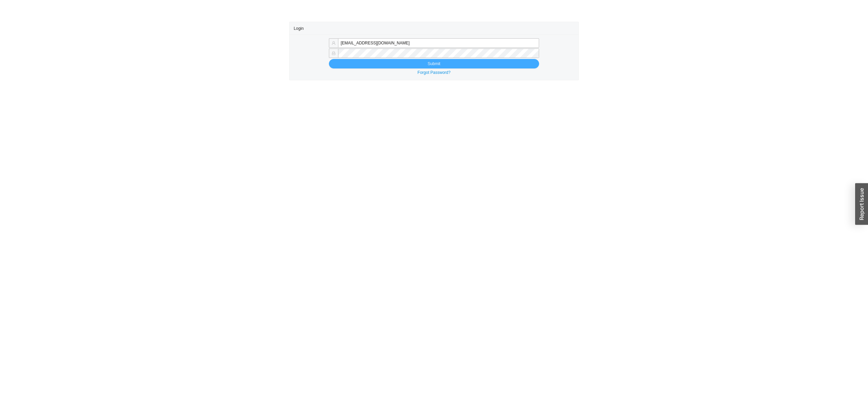 This screenshot has width=868, height=408. I want to click on span: user, so click(334, 43).